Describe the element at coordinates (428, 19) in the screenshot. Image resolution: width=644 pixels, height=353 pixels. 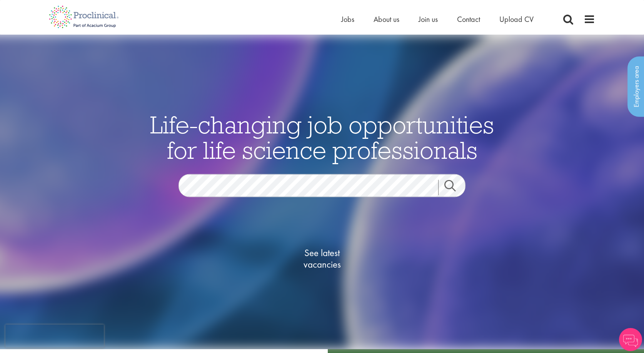
I see `a: Join us` at that location.